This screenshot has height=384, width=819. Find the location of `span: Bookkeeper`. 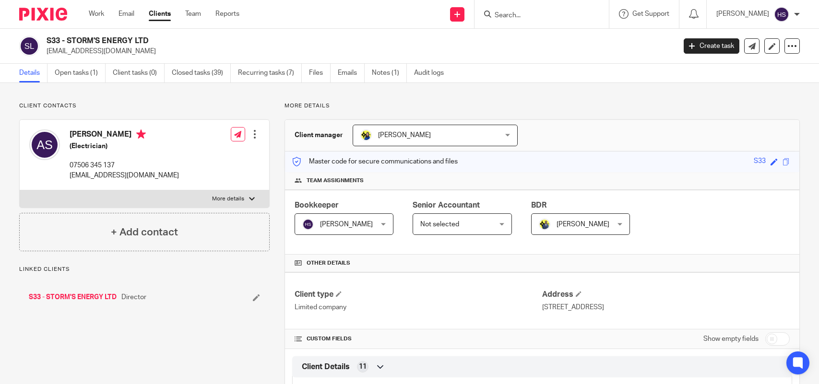

span: Bookkeeper is located at coordinates (317, 205).